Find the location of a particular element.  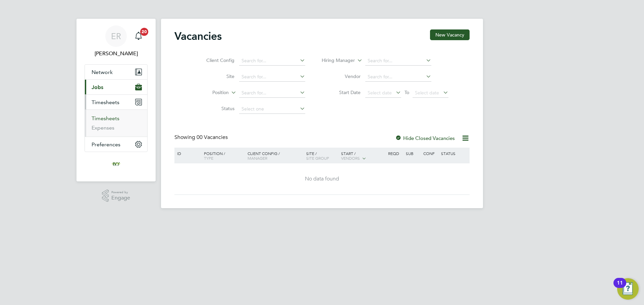

span: Vendors is located at coordinates (351, 158).